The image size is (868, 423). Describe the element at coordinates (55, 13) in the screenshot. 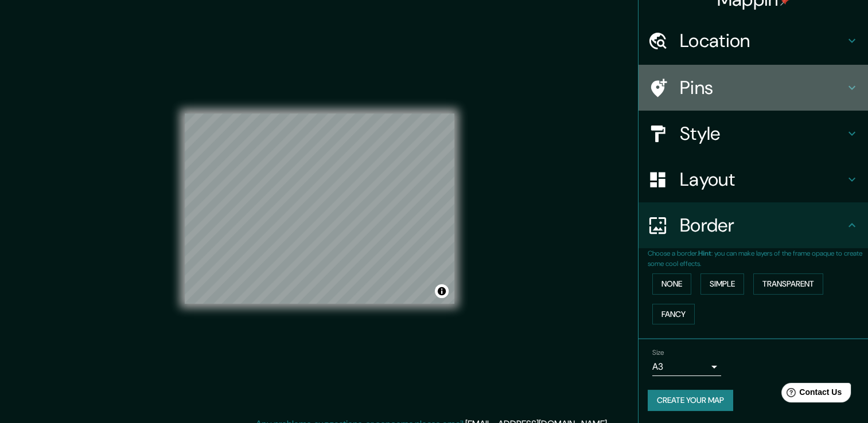

I see `span: Contact Us` at that location.